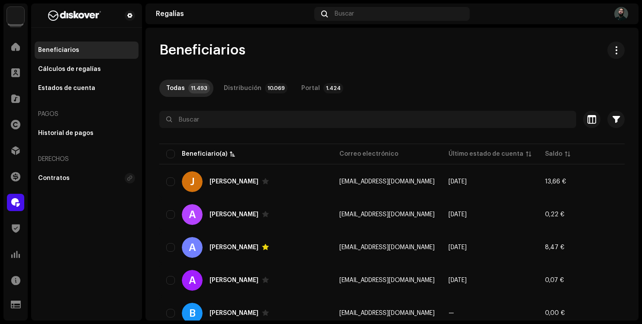  What do you see at coordinates (69, 69) in the screenshot?
I see `div: Cálculos de regalías` at bounding box center [69, 69].